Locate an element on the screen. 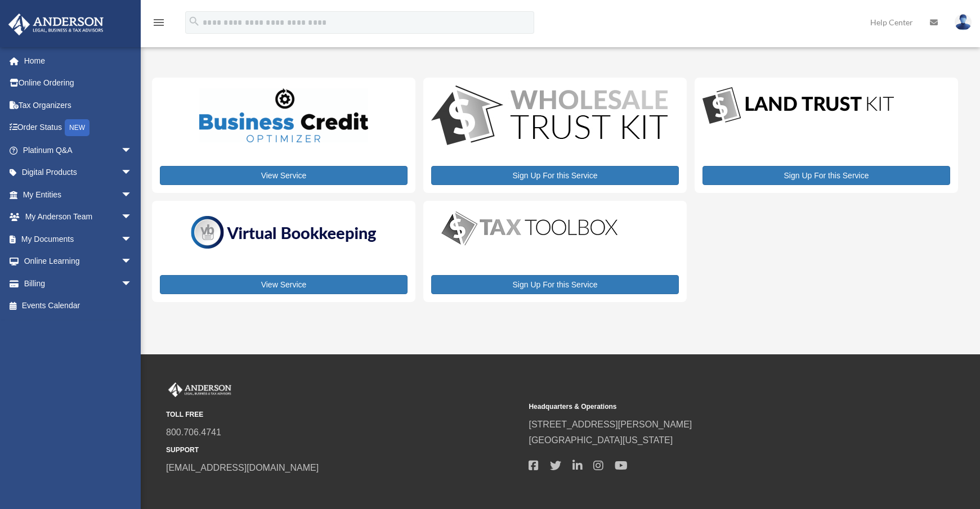 Image resolution: width=980 pixels, height=509 pixels. a: Digital Productsarrow_drop_down is located at coordinates (75, 172).